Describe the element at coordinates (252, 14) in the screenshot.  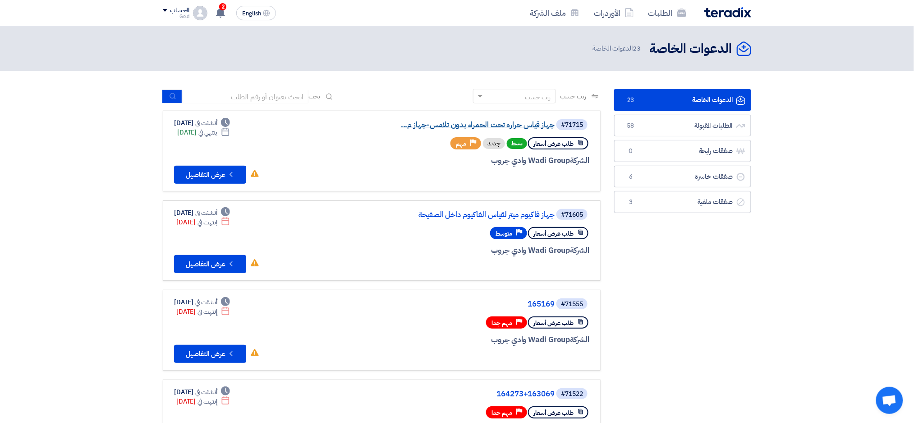
I see `span: English` at that location.